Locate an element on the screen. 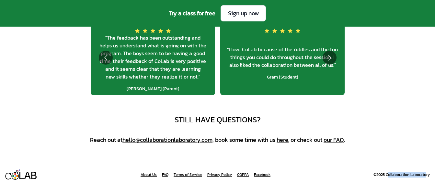 The image size is (435, 185). div: Reach out at , book some time with us , or check out . is located at coordinates (217, 140).